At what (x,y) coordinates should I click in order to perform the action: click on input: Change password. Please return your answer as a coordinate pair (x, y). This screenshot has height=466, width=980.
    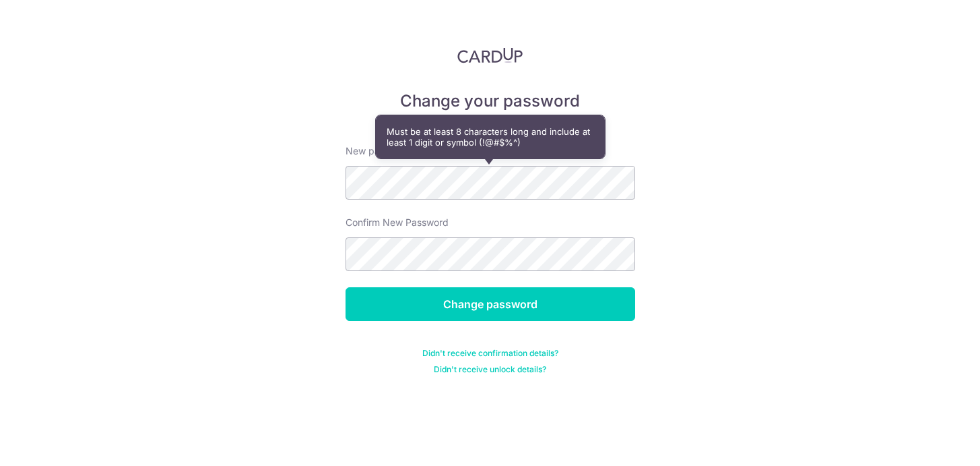
    Looking at the image, I should click on (490, 304).